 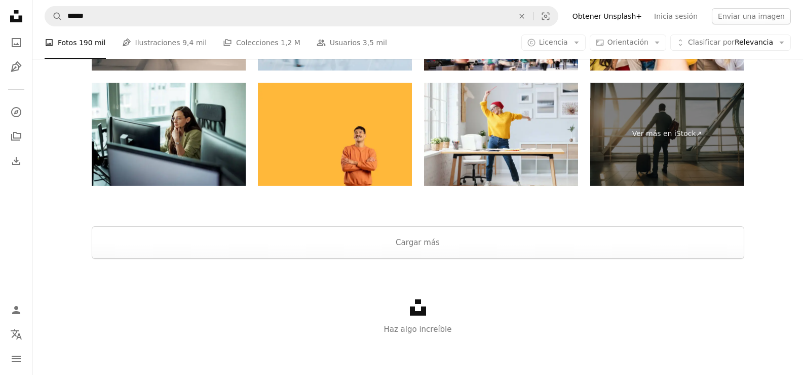 I want to click on a: Explorar, so click(x=16, y=112).